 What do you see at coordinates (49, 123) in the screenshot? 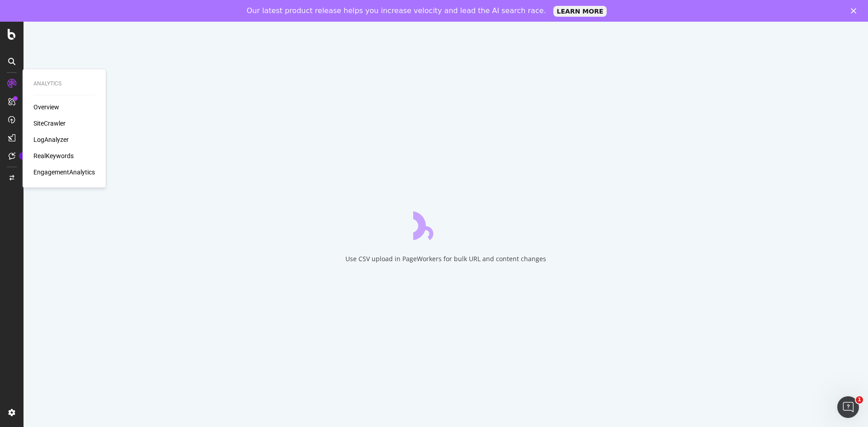
I see `a: SiteCrawler` at bounding box center [49, 123].